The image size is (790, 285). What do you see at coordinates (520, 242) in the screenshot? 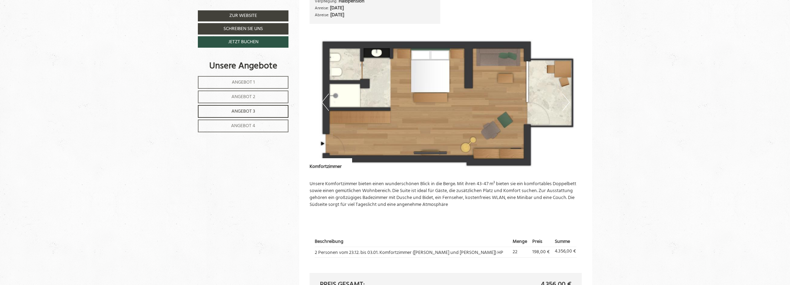
I see `th: Menge` at bounding box center [520, 242].